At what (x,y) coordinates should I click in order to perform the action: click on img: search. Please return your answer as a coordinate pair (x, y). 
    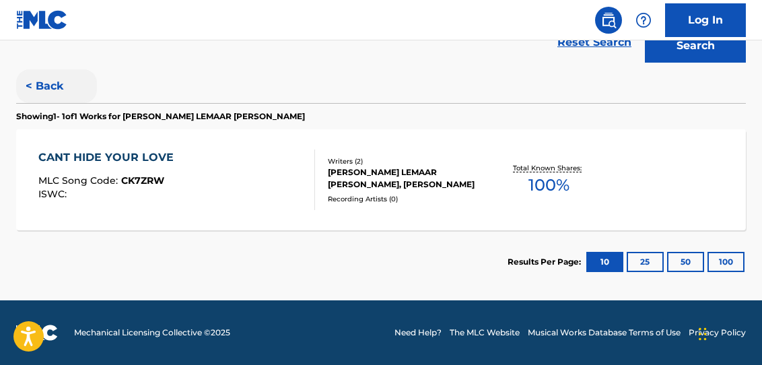
    Looking at the image, I should click on (609, 20).